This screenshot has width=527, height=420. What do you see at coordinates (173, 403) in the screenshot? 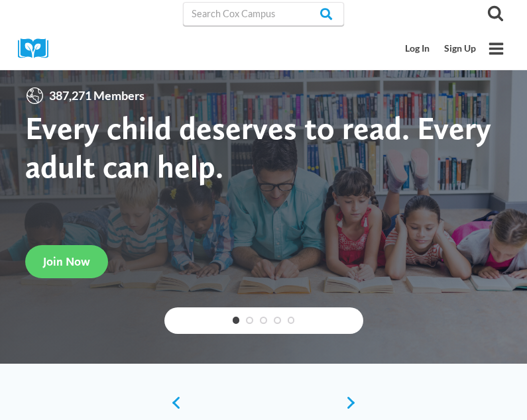
I see `a: previous` at bounding box center [173, 403].